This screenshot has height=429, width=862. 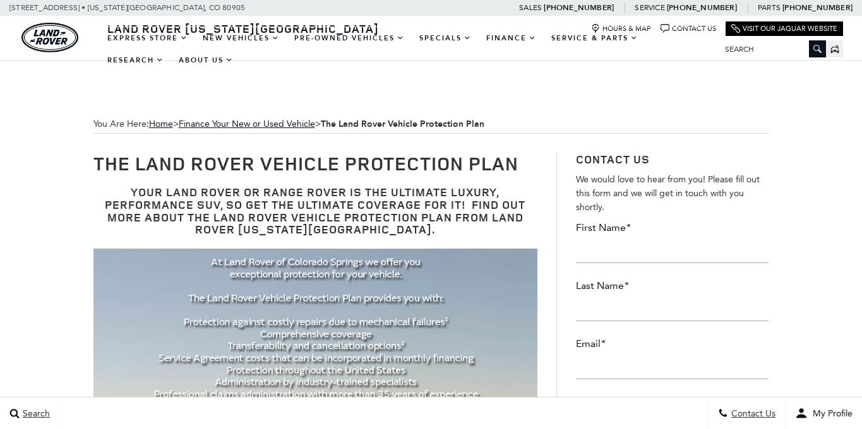 I want to click on a: New Vehicles, so click(x=241, y=38).